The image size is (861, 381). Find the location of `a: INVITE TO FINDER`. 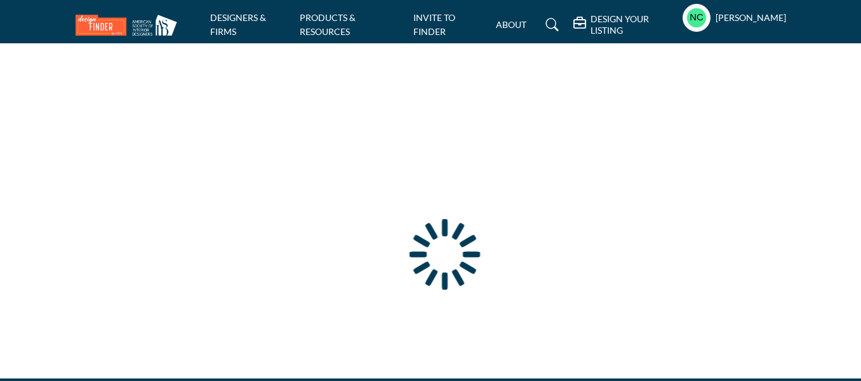

a: INVITE TO FINDER is located at coordinates (435, 24).